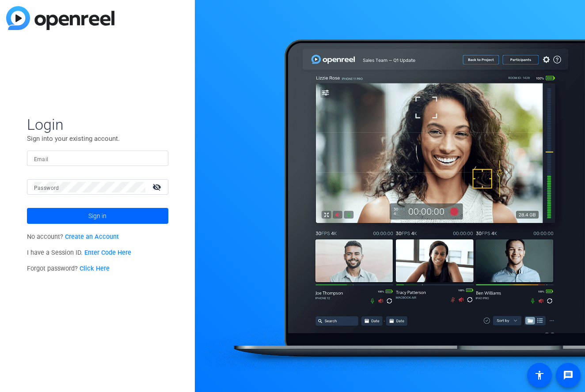 This screenshot has width=585, height=392. Describe the element at coordinates (97, 216) in the screenshot. I see `span: Sign in` at that location.